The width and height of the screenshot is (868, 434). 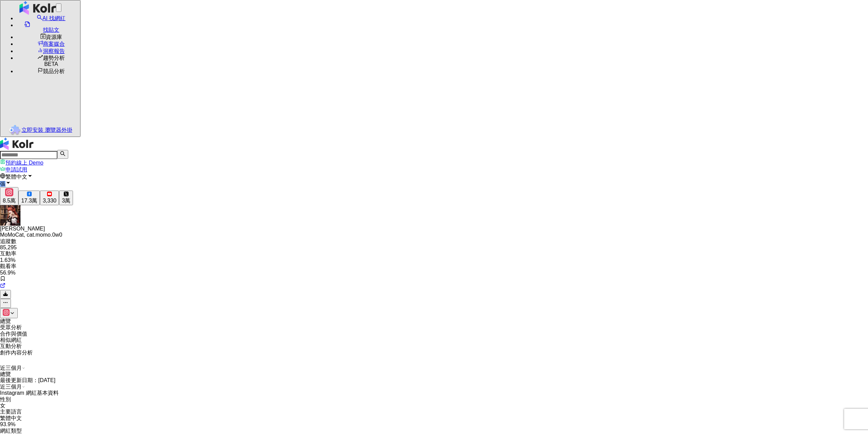 What do you see at coordinates (51, 43) in the screenshot?
I see `a: 商案媒合` at bounding box center [51, 43].